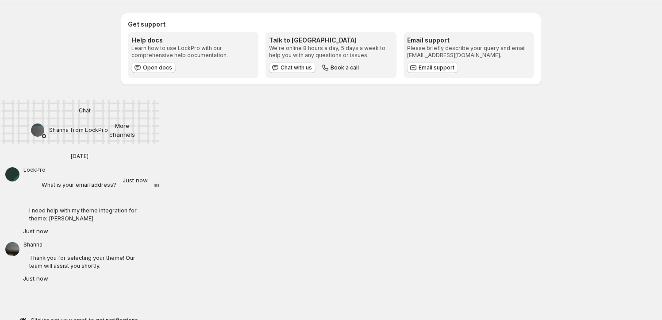 This screenshot has height=320, width=662. Describe the element at coordinates (122, 130) in the screenshot. I see `div: More channels` at that location.